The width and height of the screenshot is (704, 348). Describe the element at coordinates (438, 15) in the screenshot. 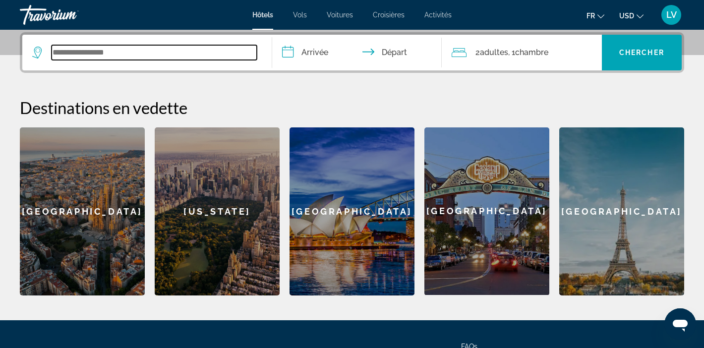

I see `span: Activités` at that location.